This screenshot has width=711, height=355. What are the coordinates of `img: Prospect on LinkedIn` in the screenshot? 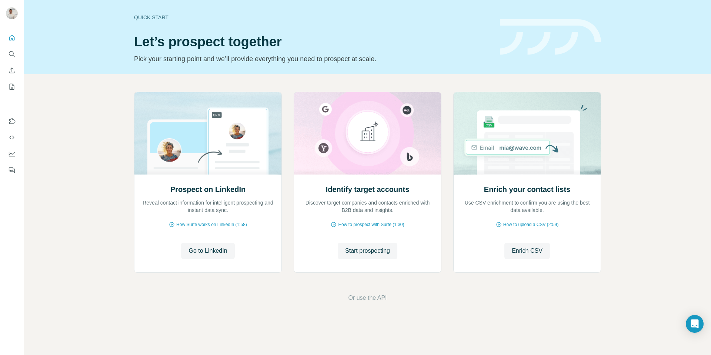 It's located at (208, 133).